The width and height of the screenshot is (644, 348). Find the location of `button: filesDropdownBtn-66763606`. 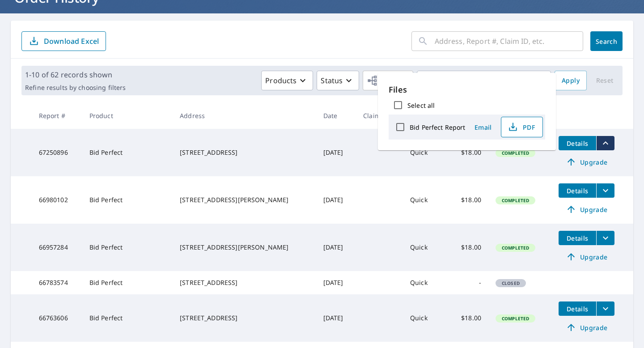

button: filesDropdownBtn-66763606 is located at coordinates (605, 309).